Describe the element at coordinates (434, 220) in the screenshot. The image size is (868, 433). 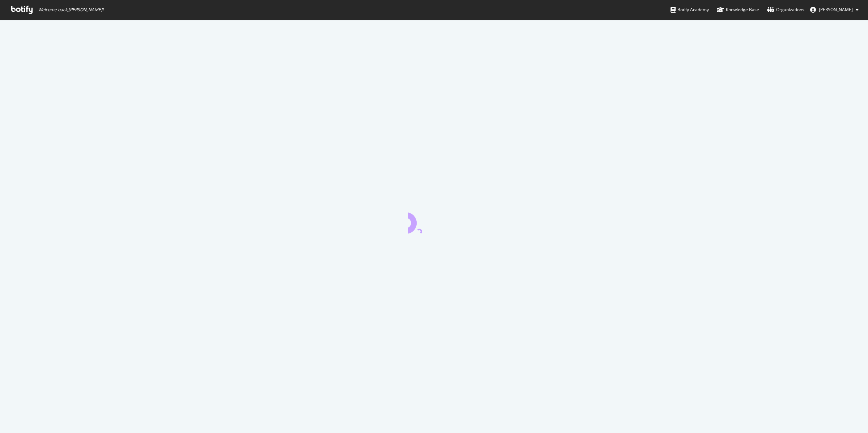
I see `div: animation` at that location.